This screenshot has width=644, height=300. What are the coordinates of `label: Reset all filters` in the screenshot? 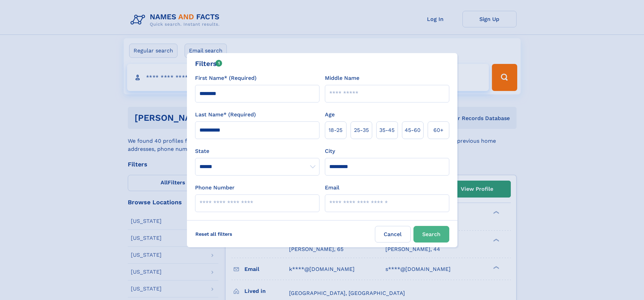 It's located at (214, 234).